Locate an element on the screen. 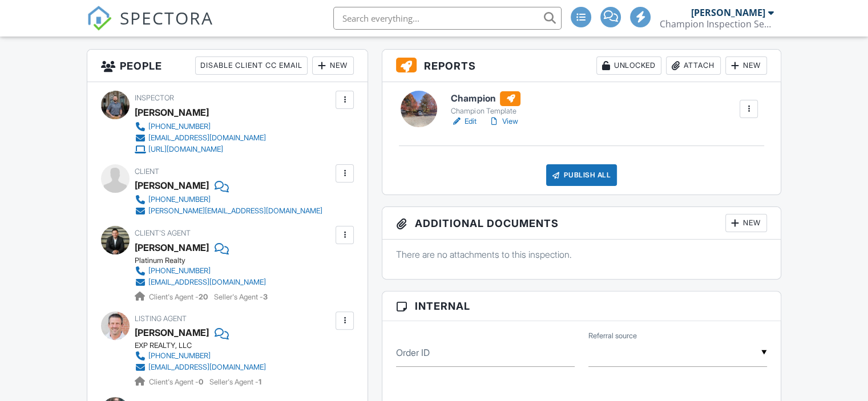 The width and height of the screenshot is (868, 401). div: Publish All is located at coordinates (581, 175).